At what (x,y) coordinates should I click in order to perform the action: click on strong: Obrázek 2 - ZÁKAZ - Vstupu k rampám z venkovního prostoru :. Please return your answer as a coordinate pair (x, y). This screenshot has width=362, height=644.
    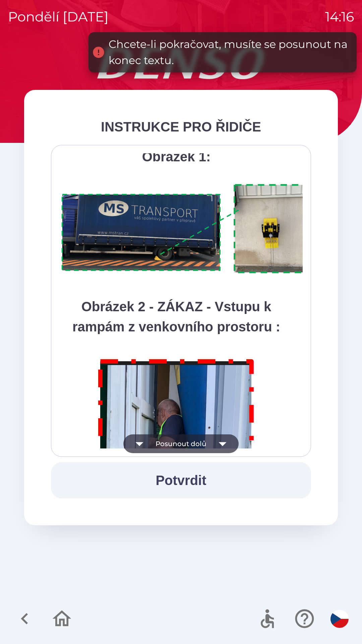
    Looking at the image, I should click on (176, 317).